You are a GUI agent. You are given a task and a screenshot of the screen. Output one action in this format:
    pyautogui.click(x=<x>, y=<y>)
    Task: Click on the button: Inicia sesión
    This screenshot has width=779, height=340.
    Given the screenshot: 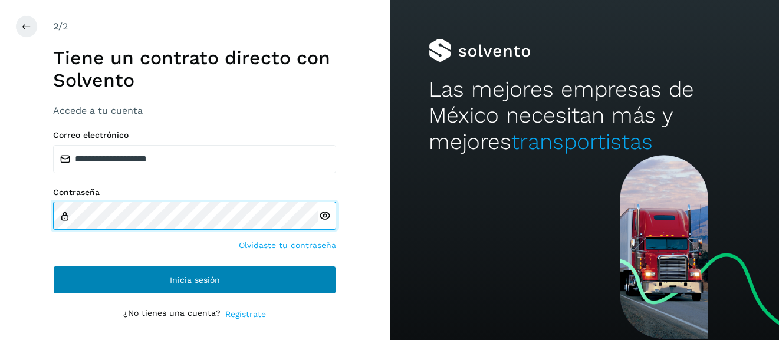 What is the action you would take?
    pyautogui.click(x=195, y=280)
    